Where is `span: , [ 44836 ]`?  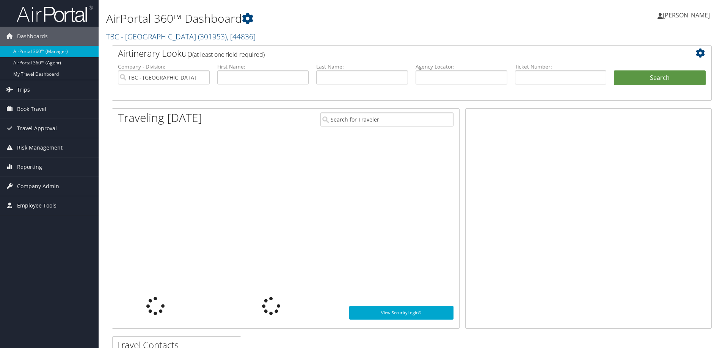 span: , [ 44836 ] is located at coordinates (241, 36).